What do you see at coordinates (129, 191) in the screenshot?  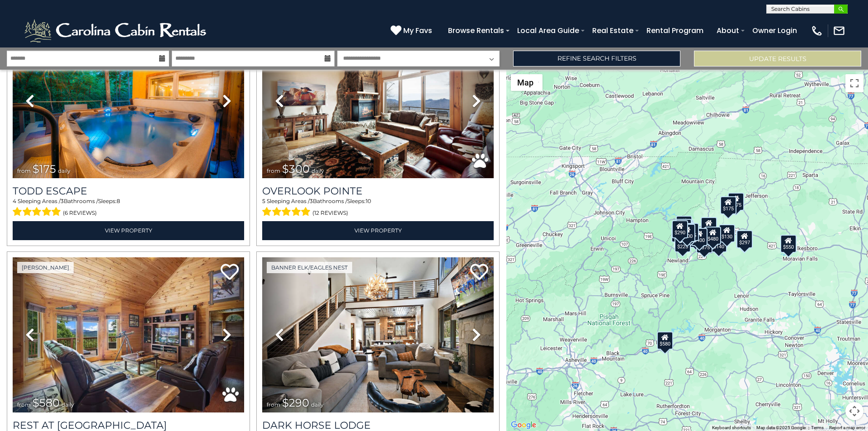 I see `h3: Todd Escape` at bounding box center [129, 191].